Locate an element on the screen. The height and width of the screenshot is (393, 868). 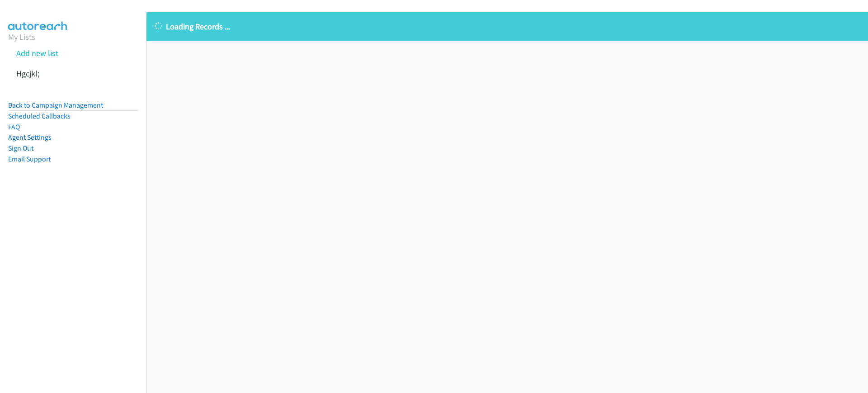
p: Loading Records ... is located at coordinates (507, 26).